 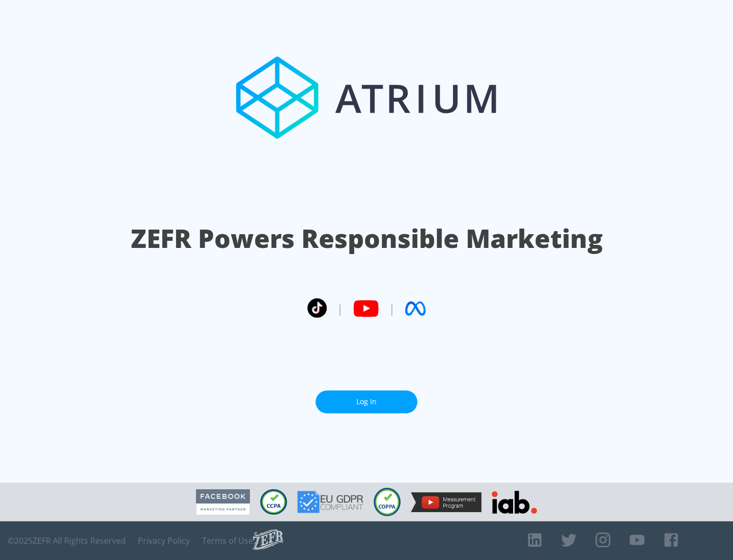 I want to click on span: © 2025 ZEFR All Rights Reserved, so click(x=66, y=541).